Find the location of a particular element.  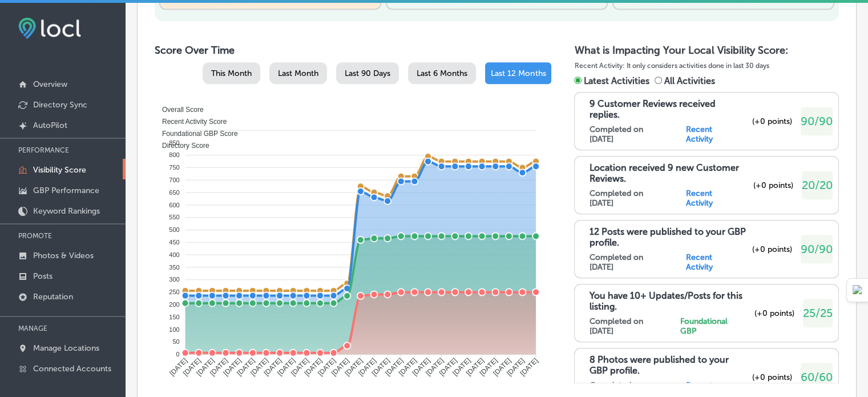

tspan: 50 is located at coordinates (176, 341).